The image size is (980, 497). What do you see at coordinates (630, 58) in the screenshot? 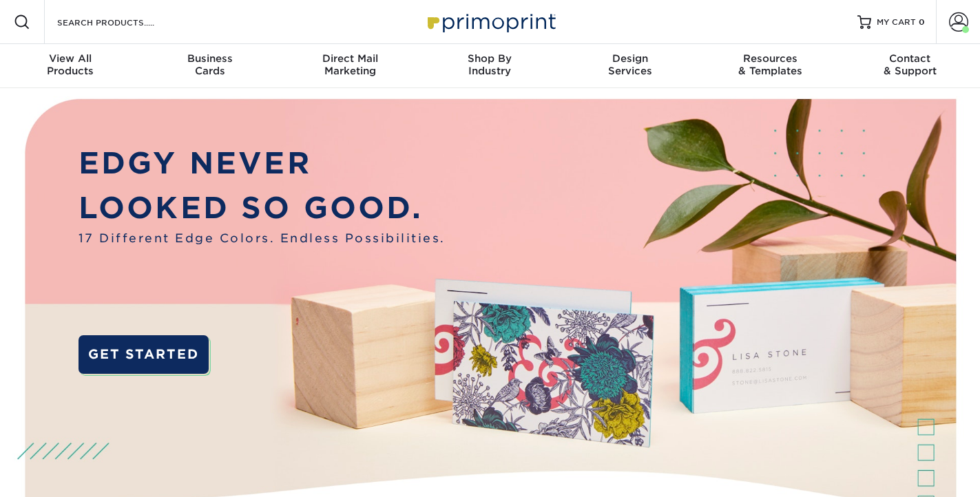
I see `span: Design` at bounding box center [630, 58].